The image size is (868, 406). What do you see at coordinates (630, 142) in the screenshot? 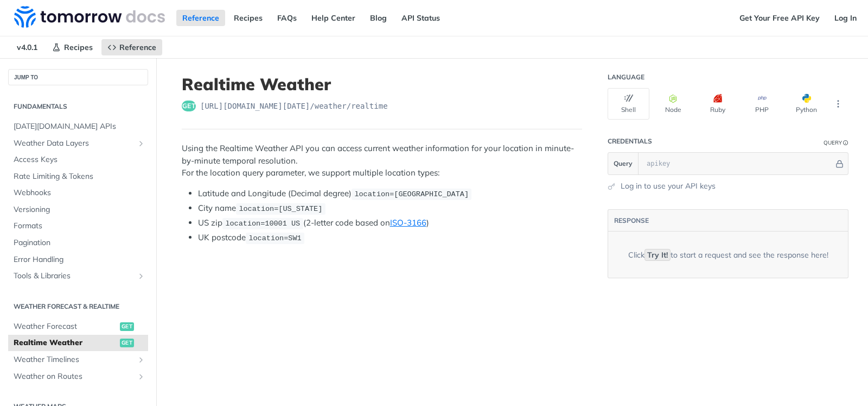
I see `div: Credentials` at bounding box center [630, 142].